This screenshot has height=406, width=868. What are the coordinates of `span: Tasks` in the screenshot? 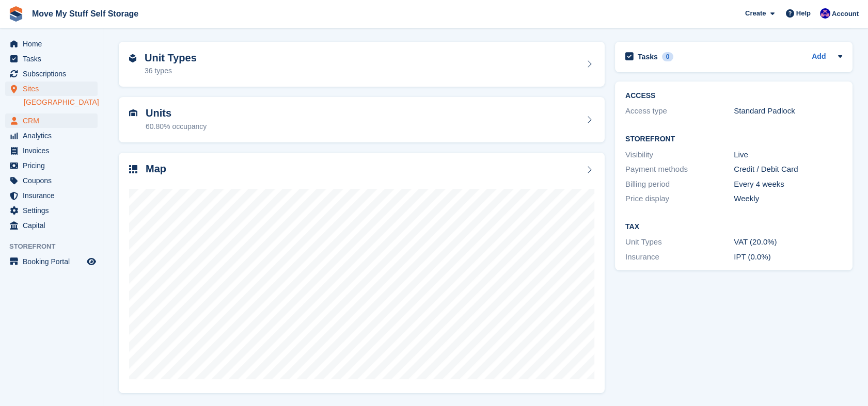 It's located at (54, 58).